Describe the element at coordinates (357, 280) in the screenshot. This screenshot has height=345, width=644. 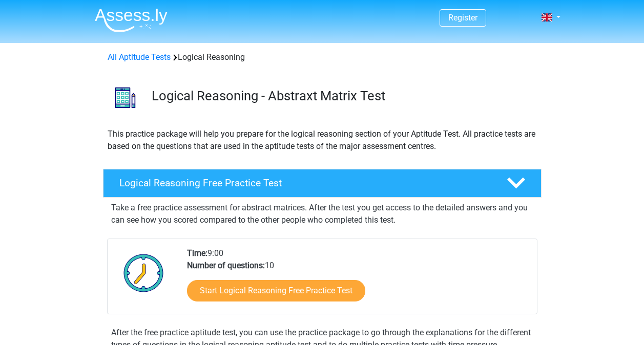
I see `div: 9:00 10` at that location.